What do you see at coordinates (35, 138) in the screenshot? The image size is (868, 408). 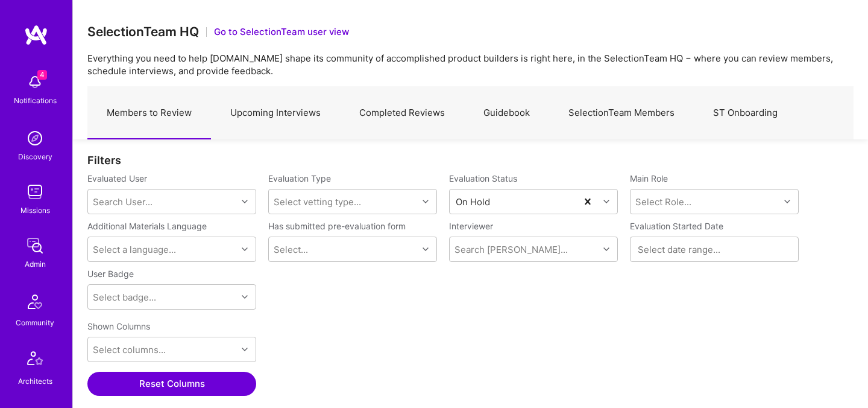 I see `img: discovery` at bounding box center [35, 138].